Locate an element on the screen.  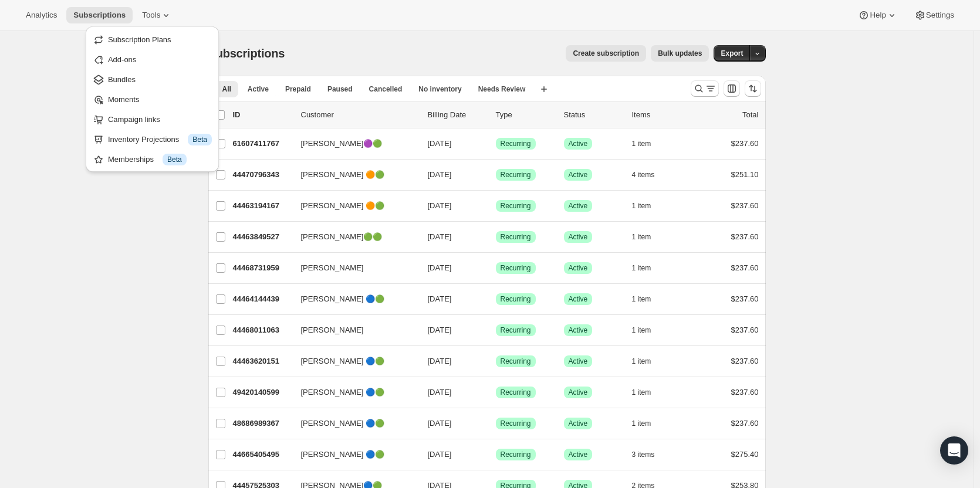
p: 61607411767 is located at coordinates (262, 144).